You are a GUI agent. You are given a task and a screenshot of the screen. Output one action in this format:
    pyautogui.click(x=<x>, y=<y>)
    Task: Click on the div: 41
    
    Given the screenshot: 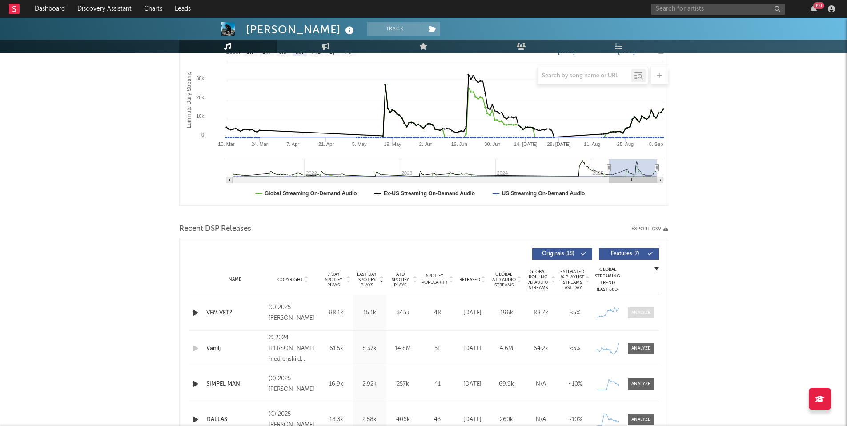 What is the action you would take?
    pyautogui.click(x=438, y=384)
    